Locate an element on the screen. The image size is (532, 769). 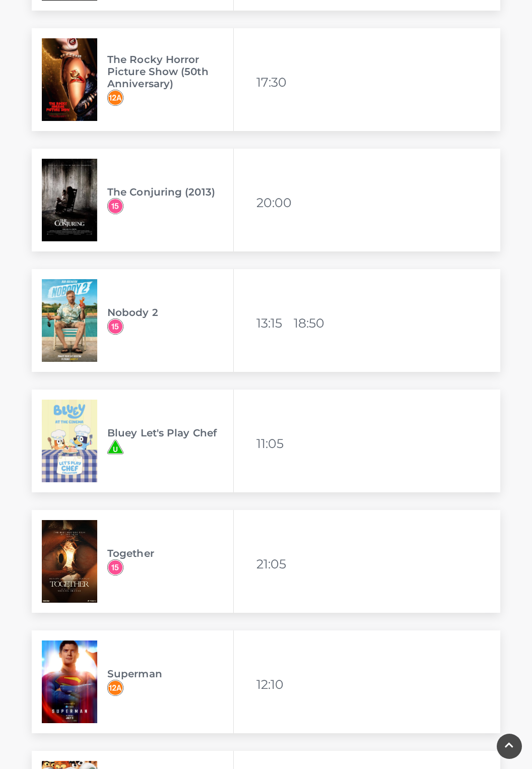
h3: Nobody 2 is located at coordinates (170, 313).